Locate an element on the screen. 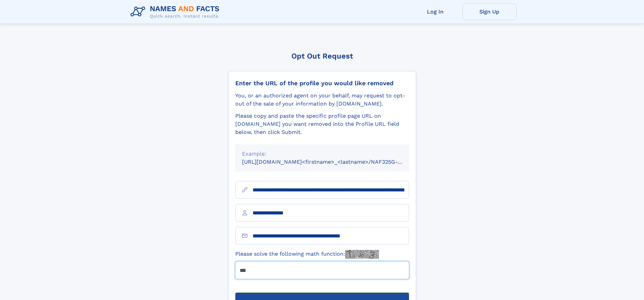 This screenshot has width=644, height=300. label: Please solve the following math function: is located at coordinates (307, 254).